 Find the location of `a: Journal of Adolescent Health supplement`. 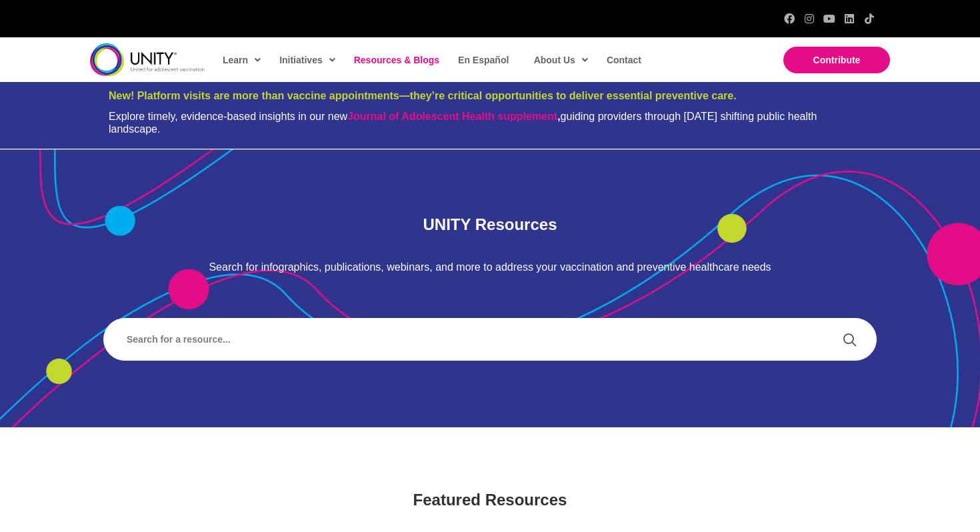

a: Journal of Adolescent Health supplement is located at coordinates (452, 116).